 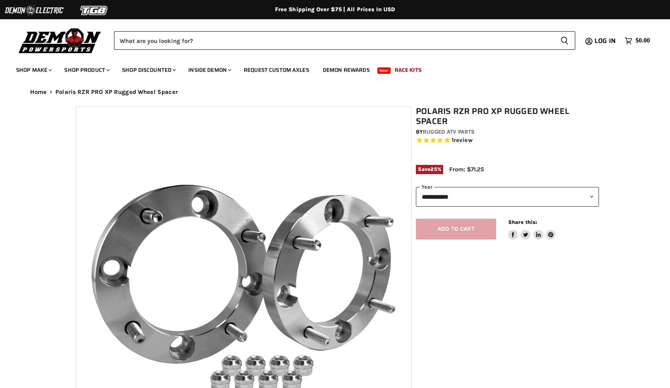 I want to click on a: Demon Rewards, so click(x=346, y=70).